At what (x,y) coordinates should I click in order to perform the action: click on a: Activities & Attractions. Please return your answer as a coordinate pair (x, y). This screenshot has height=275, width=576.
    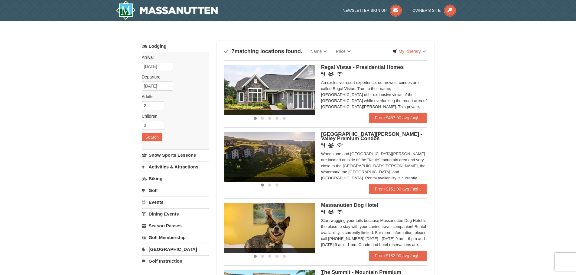
    Looking at the image, I should click on (175, 167).